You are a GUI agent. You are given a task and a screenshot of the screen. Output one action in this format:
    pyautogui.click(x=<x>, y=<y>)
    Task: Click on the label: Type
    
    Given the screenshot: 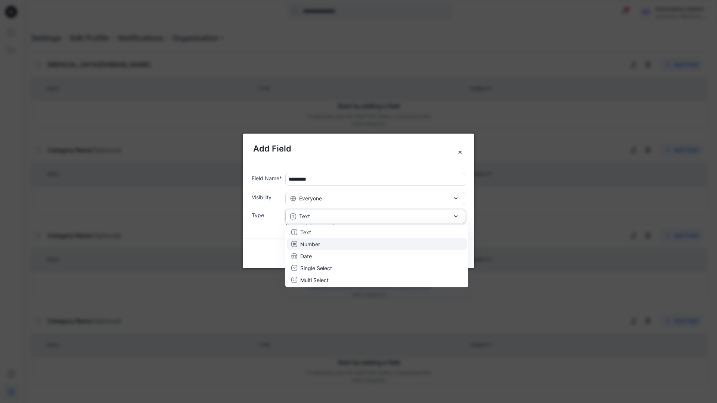 What is the action you would take?
    pyautogui.click(x=267, y=215)
    